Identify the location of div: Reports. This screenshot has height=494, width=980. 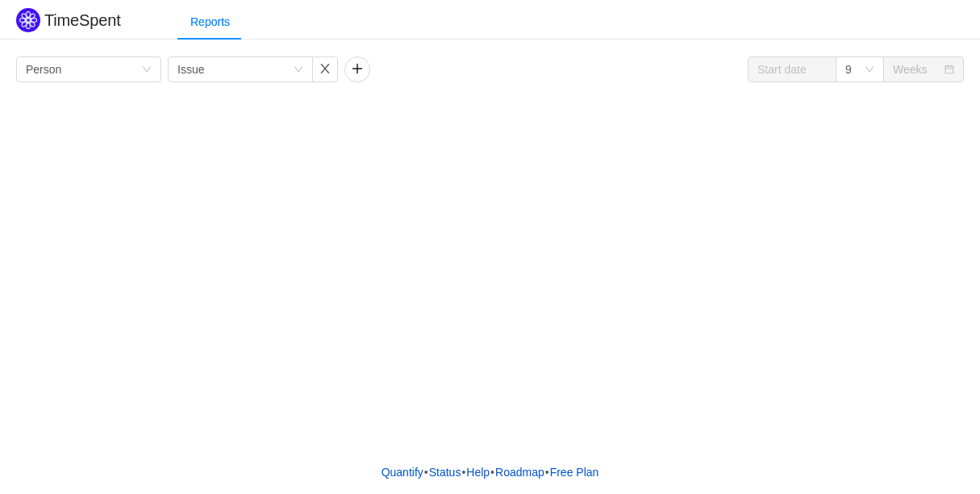
(210, 22).